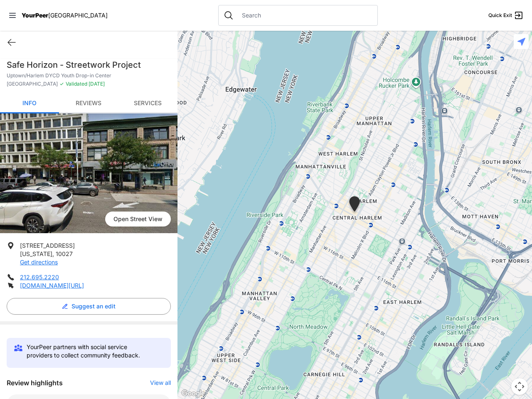  I want to click on p: Uptown/Harlem DYCD Youth Drop-in Center, so click(88, 76).